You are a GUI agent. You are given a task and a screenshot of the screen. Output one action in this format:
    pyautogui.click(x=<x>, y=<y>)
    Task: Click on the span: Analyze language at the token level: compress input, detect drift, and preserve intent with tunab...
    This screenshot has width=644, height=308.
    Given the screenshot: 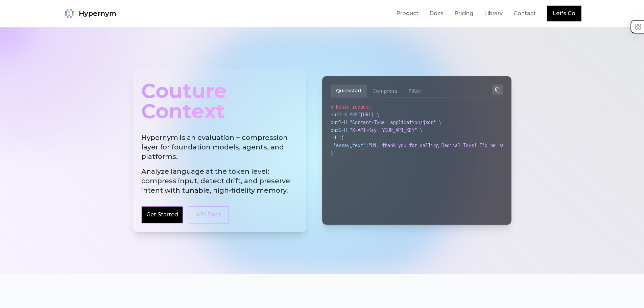 What is the action you would take?
    pyautogui.click(x=220, y=181)
    